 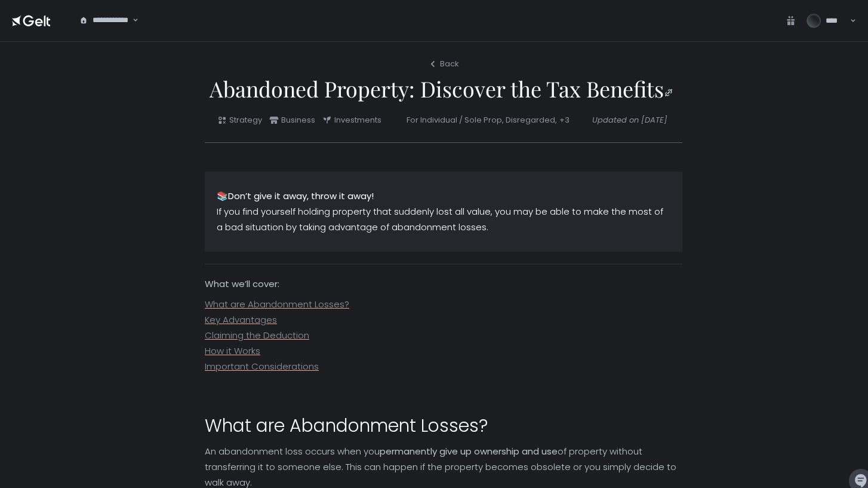 I want to click on strong: Don’t give it away, throw it away!, so click(x=301, y=195).